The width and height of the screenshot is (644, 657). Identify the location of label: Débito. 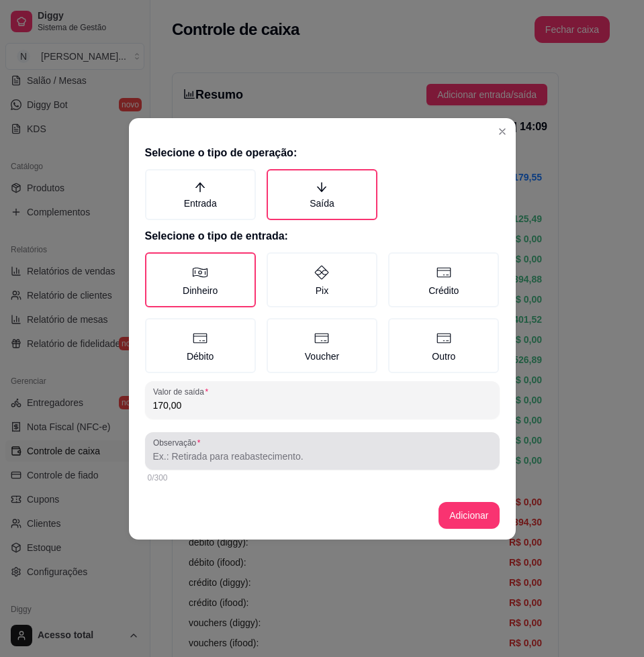
(200, 346).